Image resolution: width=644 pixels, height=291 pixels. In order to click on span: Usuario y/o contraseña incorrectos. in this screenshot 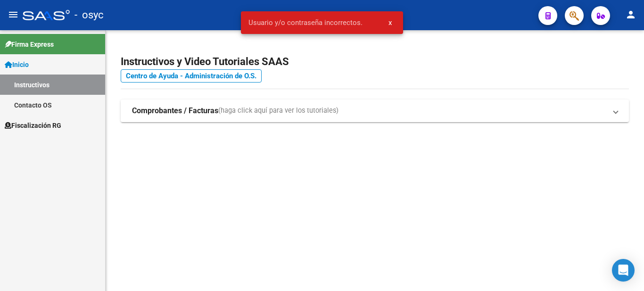, I will do `click(305, 23)`.